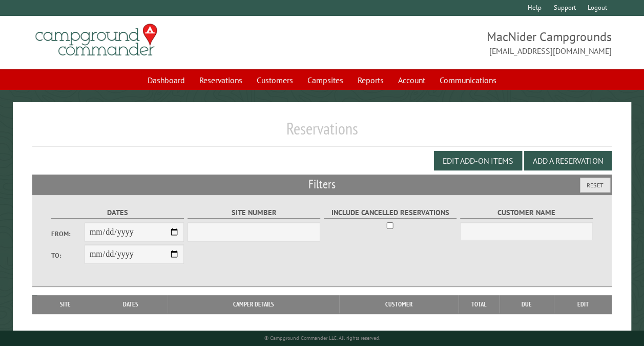 This screenshot has width=644, height=346. What do you see at coordinates (254, 304) in the screenshot?
I see `th: Camper Details` at bounding box center [254, 304].